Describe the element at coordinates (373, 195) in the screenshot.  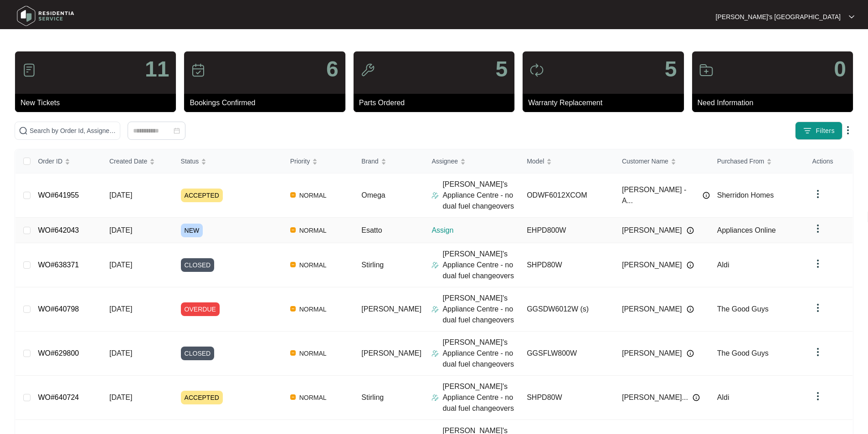
I see `span: Omega` at that location.